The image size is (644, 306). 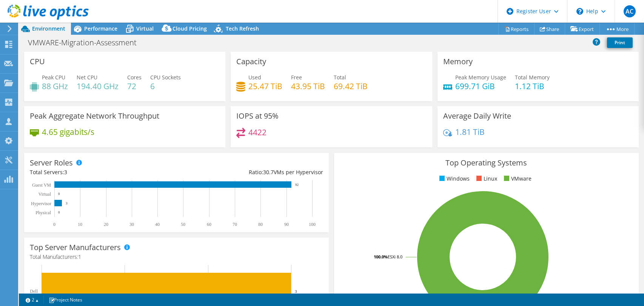 What do you see at coordinates (32, 299) in the screenshot?
I see `a: 2` at bounding box center [32, 299].